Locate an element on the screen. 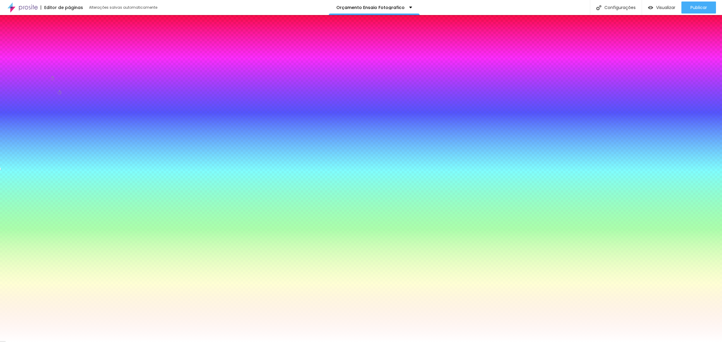  span: Publicar is located at coordinates (698, 8).